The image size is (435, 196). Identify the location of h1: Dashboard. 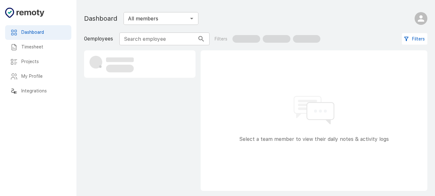
(101, 18).